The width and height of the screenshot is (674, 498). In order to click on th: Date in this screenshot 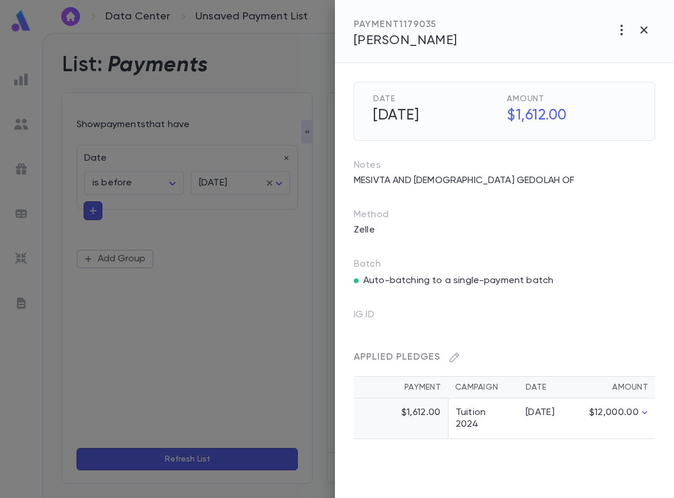, I will do `click(548, 387)`.